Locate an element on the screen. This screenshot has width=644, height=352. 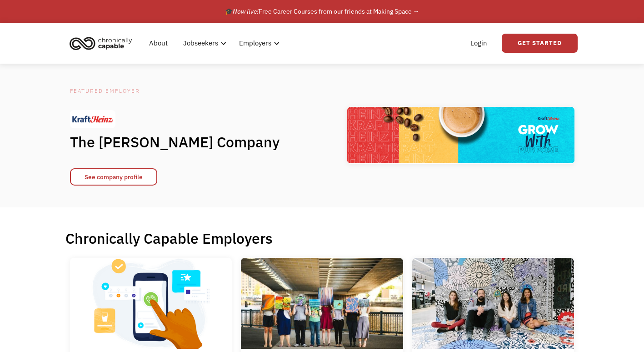
a: See company profile is located at coordinates (114, 177).